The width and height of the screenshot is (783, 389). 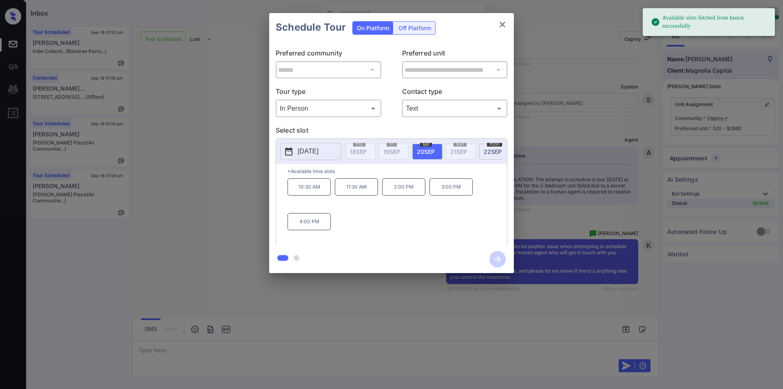 I want to click on p: *Available time slots, so click(x=397, y=171).